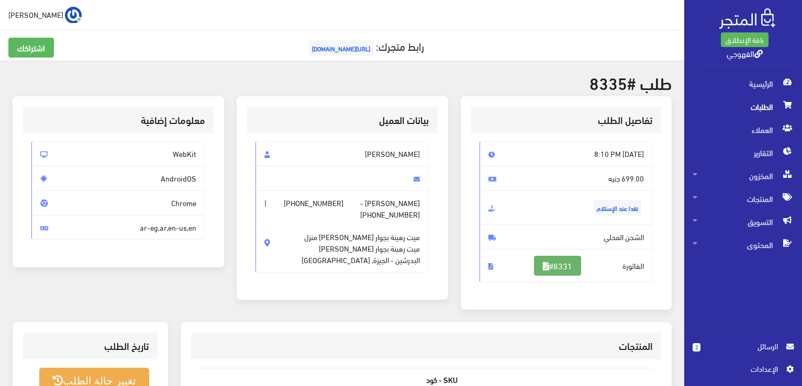 The width and height of the screenshot is (802, 386). What do you see at coordinates (743, 153) in the screenshot?
I see `a: التقارير` at bounding box center [743, 153].